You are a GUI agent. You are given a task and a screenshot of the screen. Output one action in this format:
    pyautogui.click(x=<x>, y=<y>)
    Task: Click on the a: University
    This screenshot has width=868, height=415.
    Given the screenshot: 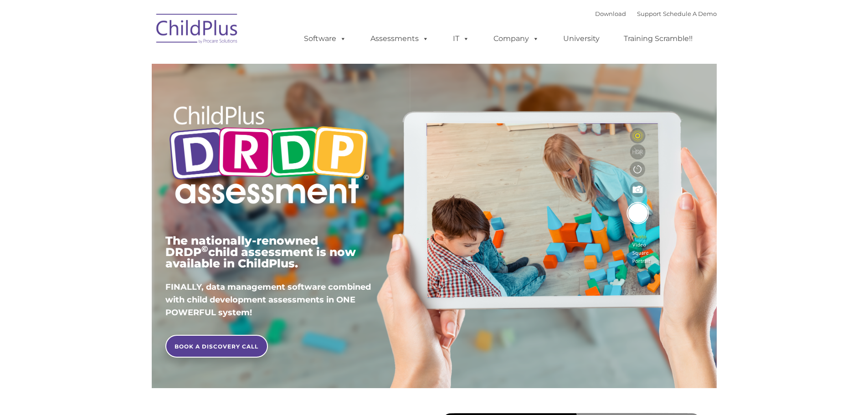 What is the action you would take?
    pyautogui.click(x=582, y=39)
    